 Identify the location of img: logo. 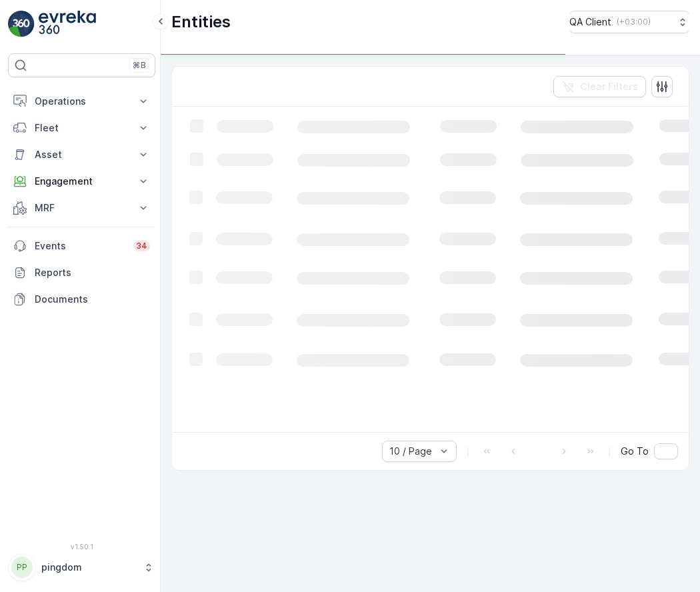
(21, 24).